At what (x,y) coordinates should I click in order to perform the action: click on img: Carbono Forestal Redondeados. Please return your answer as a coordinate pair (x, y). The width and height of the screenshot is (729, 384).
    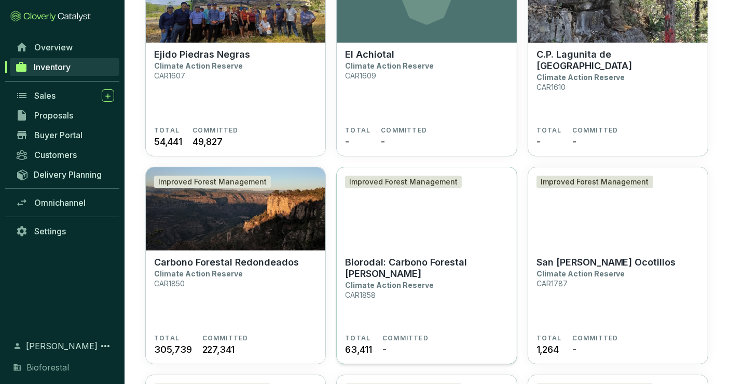
    Looking at the image, I should click on (236, 209).